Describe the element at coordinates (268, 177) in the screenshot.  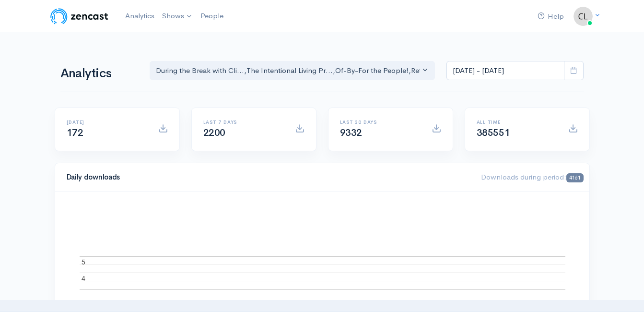
I see `h4: Daily downloads` at that location.